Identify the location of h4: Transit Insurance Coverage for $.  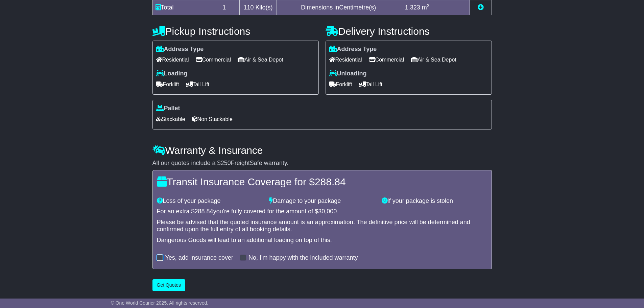
(322, 182).